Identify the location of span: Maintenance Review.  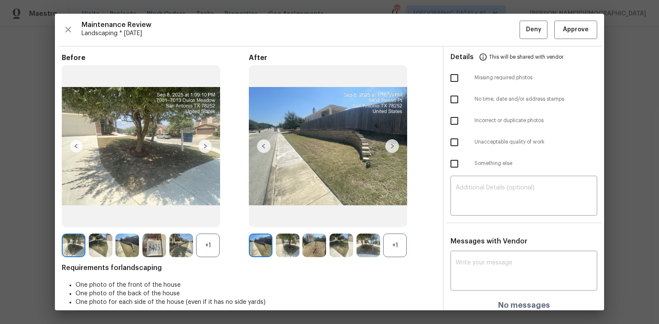
(300, 25).